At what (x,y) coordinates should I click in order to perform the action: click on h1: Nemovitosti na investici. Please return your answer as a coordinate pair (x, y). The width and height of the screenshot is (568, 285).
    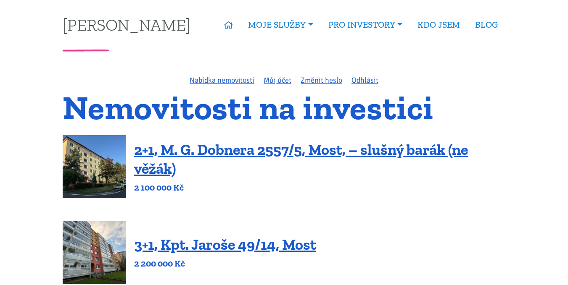
    Looking at the image, I should click on (284, 108).